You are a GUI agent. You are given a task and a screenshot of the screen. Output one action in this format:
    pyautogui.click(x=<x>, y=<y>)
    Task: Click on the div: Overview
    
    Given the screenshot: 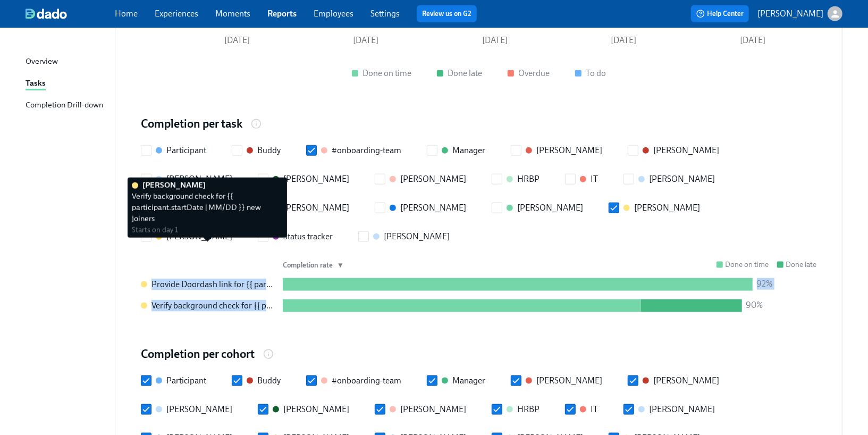 What is the action you would take?
    pyautogui.click(x=41, y=62)
    